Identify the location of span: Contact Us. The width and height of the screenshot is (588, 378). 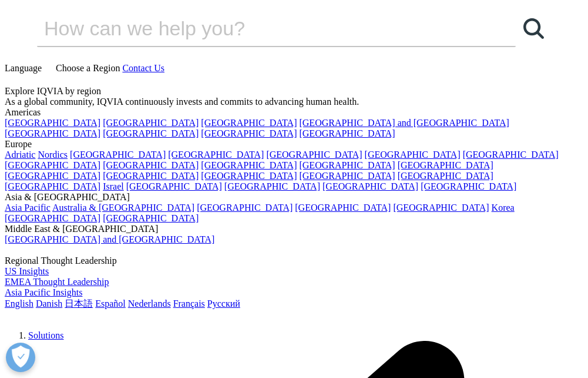
(143, 68).